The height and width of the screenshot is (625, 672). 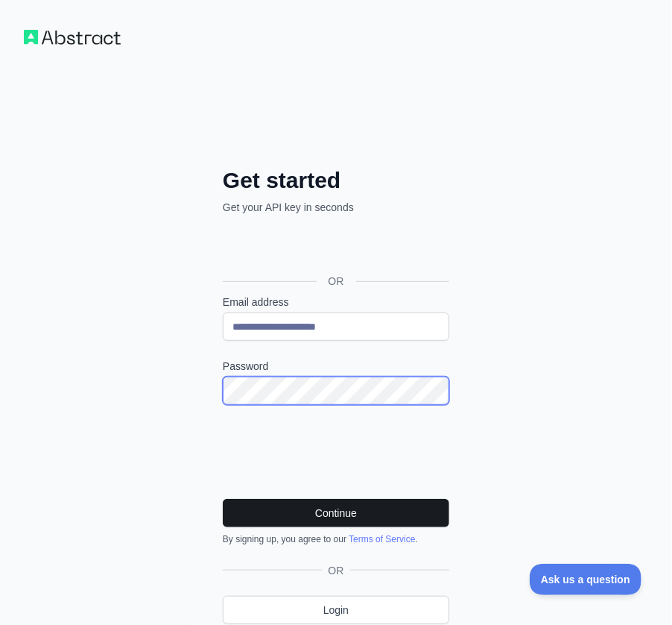 I want to click on img: Workflow, so click(x=72, y=37).